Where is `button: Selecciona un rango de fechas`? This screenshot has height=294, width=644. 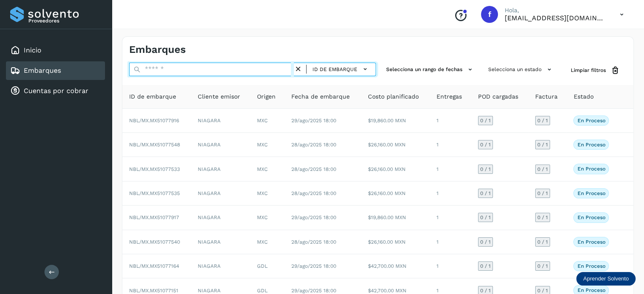 button: Selecciona un rango de fechas is located at coordinates (430, 69).